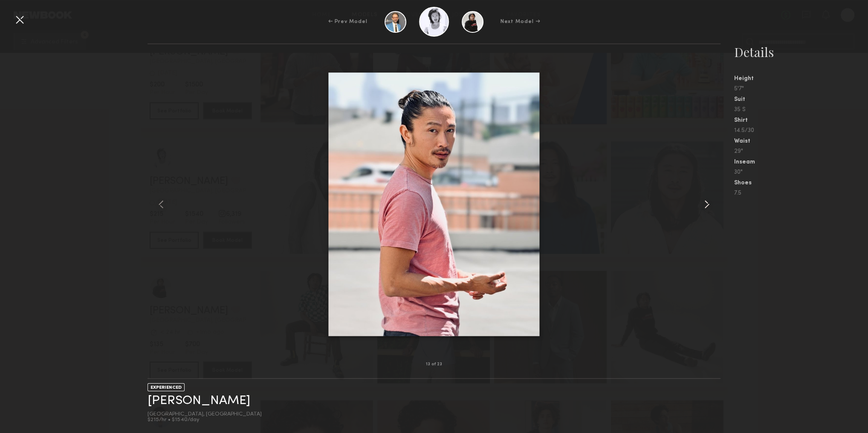  I want to click on div: 7.5, so click(801, 194).